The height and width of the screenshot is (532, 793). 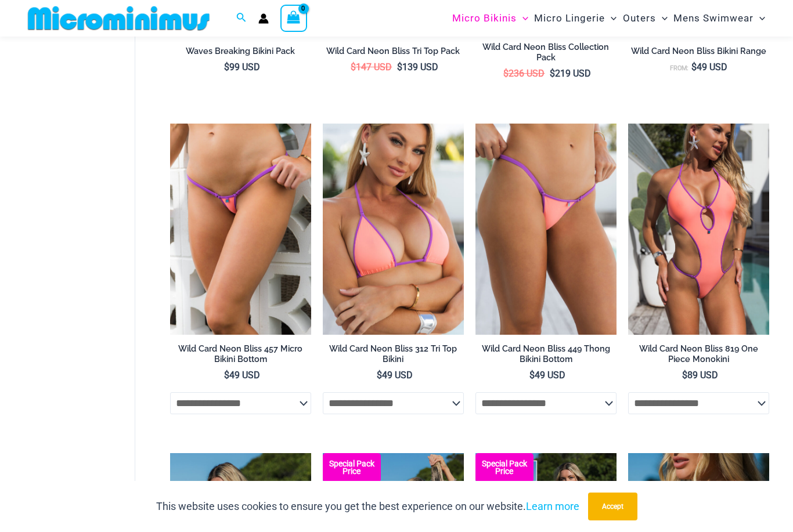 I want to click on h2: Wild Card Neon Bliss Bikini Range, so click(x=699, y=51).